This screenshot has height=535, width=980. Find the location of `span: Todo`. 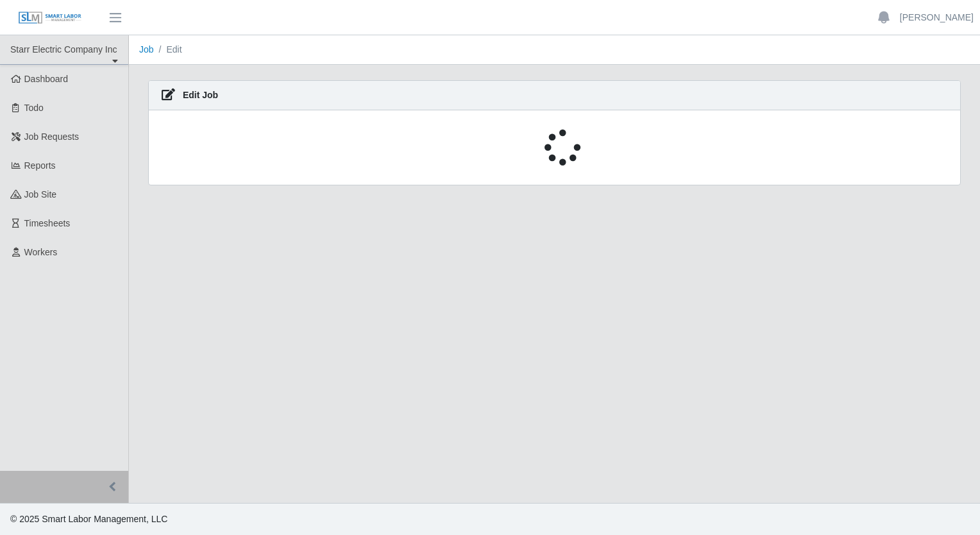

span: Todo is located at coordinates (34, 108).